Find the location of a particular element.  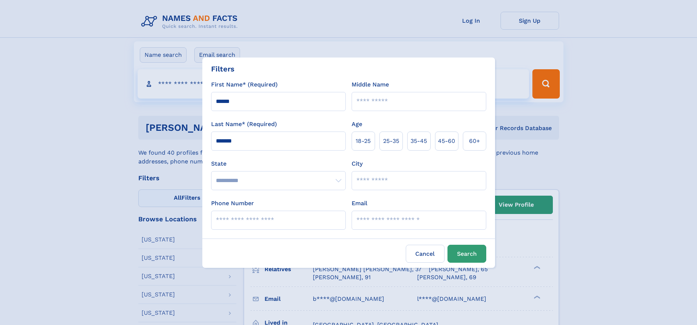

label: Last Name* (Required) is located at coordinates (244, 124).